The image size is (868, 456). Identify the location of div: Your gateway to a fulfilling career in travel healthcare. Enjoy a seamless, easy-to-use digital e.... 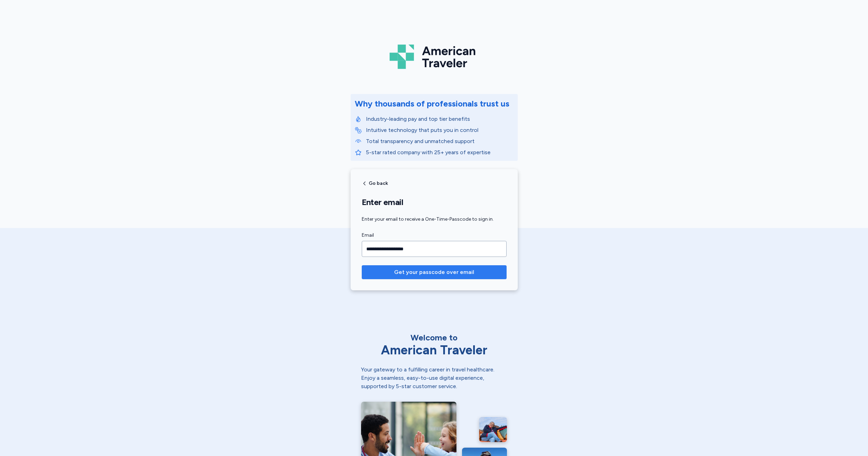
(434, 378).